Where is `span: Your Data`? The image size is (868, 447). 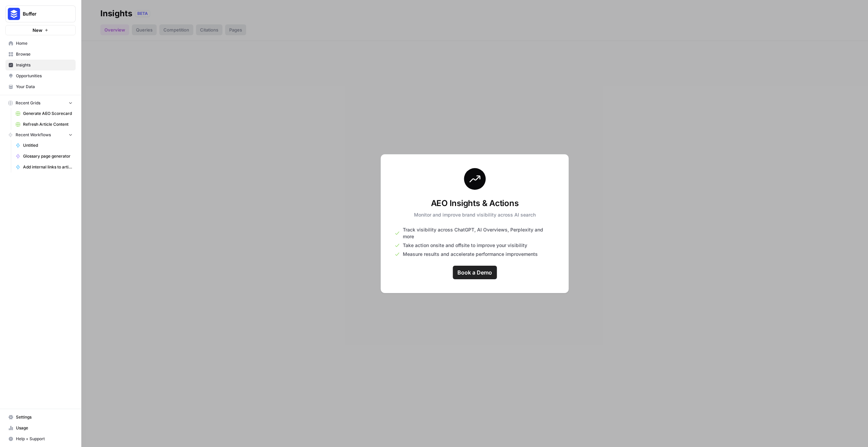
span: Your Data is located at coordinates (44, 87).